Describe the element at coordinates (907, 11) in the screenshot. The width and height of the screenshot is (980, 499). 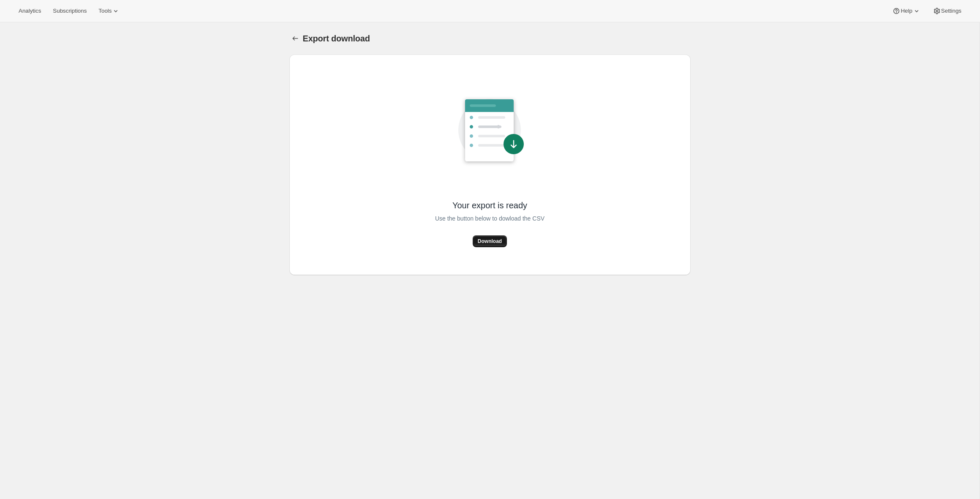
I see `span: Help` at that location.